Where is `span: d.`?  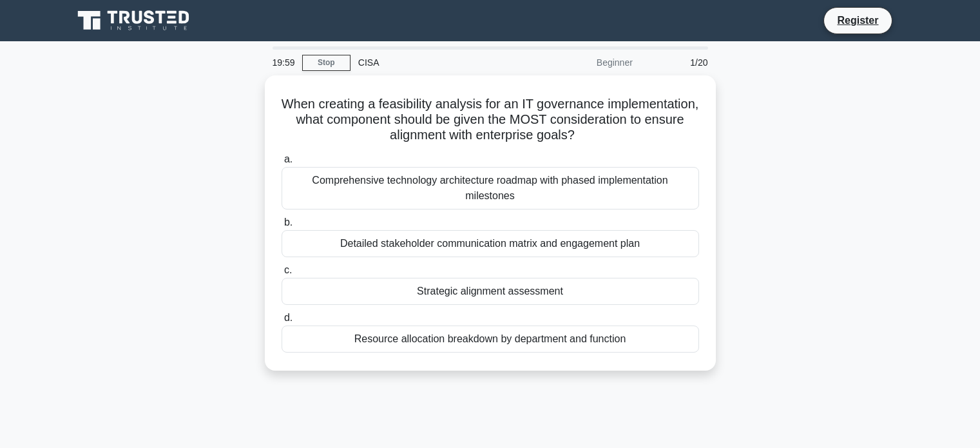
span: d. is located at coordinates (288, 317).